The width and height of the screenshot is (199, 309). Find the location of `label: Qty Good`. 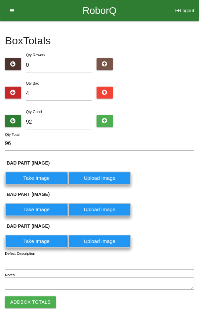

label: Qty Good is located at coordinates (34, 112).